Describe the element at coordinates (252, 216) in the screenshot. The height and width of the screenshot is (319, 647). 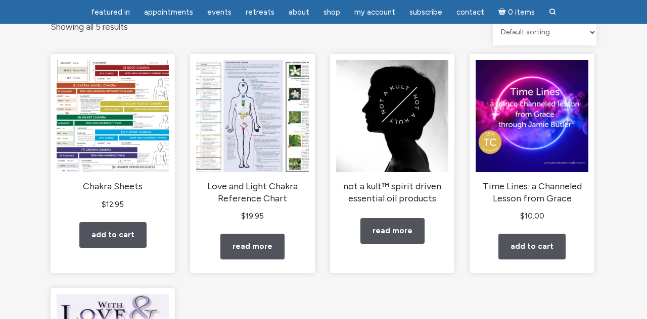
I see `bdi: 19.95` at that location.